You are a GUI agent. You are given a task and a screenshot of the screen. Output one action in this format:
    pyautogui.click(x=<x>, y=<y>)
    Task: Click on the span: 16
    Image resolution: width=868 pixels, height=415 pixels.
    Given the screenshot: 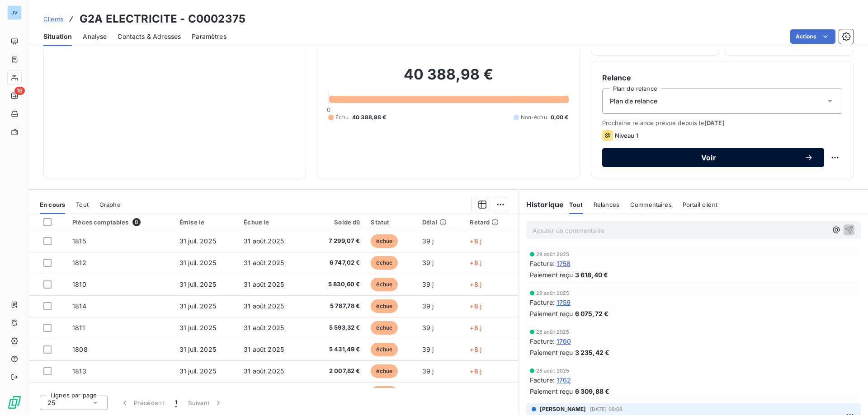 What is the action you would take?
    pyautogui.click(x=19, y=91)
    